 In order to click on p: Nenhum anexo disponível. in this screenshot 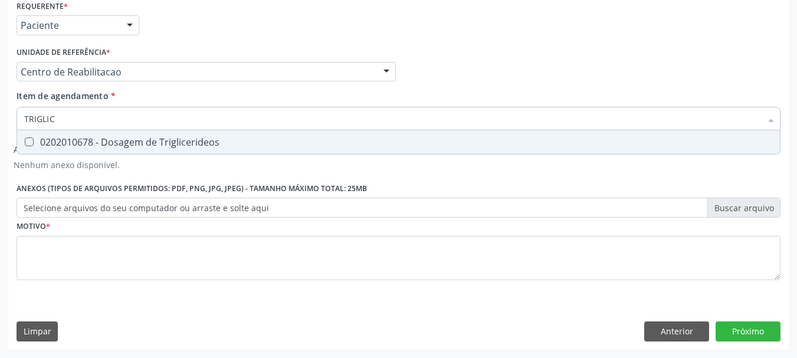, I will do `click(67, 165)`.